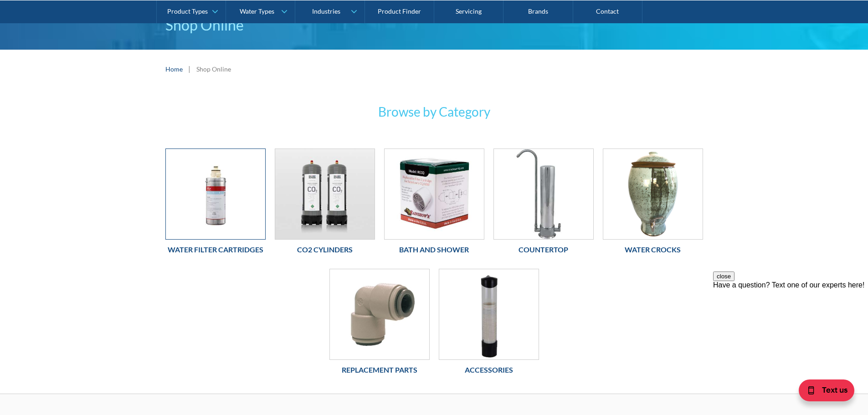 This screenshot has width=868, height=415. I want to click on a: Home, so click(174, 69).